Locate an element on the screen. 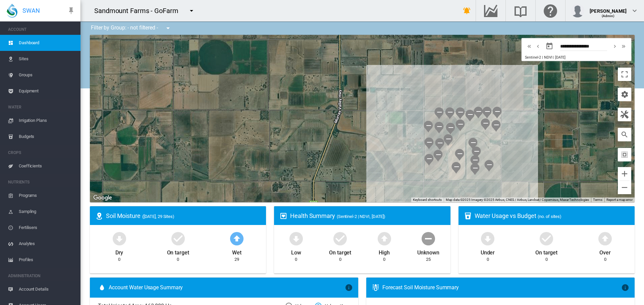  span: Budgets is located at coordinates (47, 136).